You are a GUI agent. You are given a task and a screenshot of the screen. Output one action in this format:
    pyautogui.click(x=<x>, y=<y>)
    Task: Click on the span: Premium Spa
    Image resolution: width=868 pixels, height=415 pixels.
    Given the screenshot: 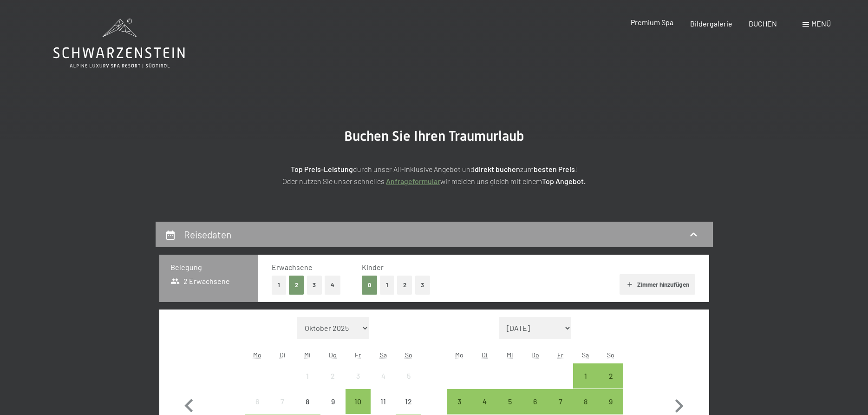 What is the action you would take?
    pyautogui.click(x=652, y=22)
    